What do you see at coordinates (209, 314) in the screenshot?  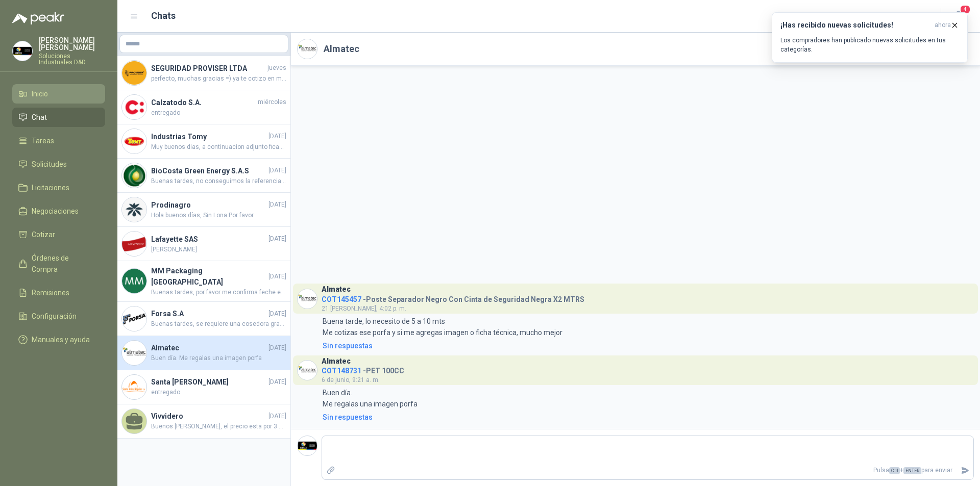 I see `h4: Forsa S.A` at bounding box center [209, 314].